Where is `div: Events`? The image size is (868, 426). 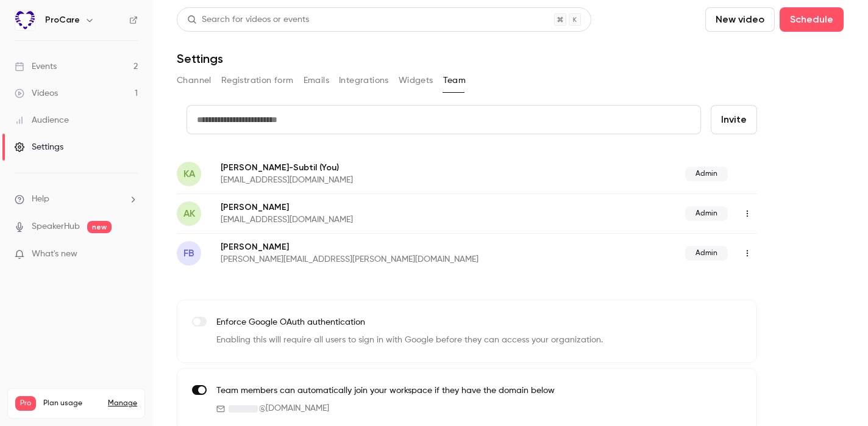 div: Events is located at coordinates (35, 67).